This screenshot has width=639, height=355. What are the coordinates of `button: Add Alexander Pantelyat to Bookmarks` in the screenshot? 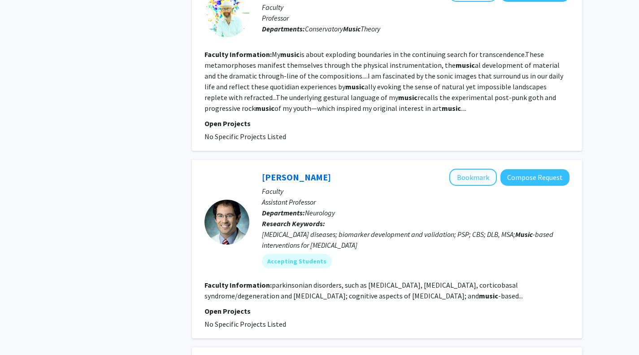 It's located at (473, 177).